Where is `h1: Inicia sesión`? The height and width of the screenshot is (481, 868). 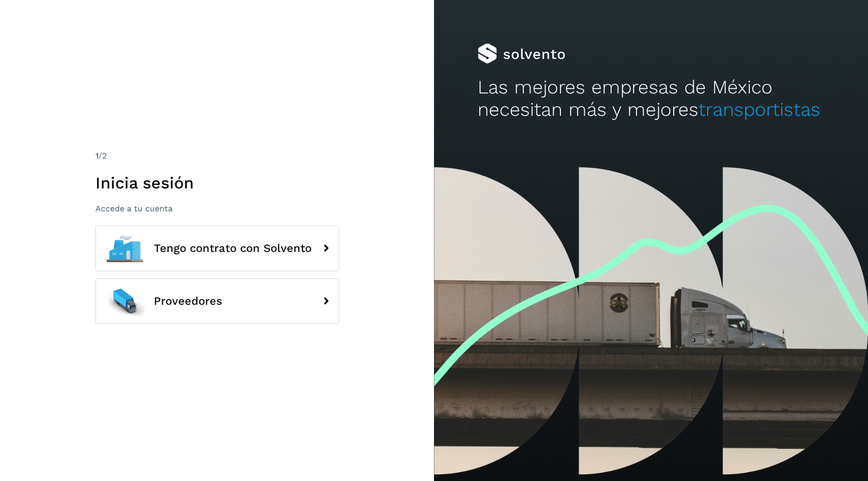 h1: Inicia sesión is located at coordinates (217, 183).